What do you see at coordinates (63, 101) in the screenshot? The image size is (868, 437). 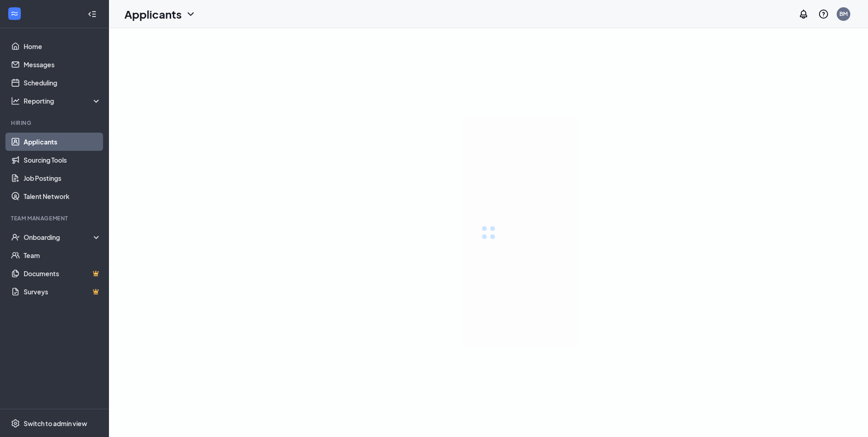 I see `div: Reporting` at bounding box center [63, 101].